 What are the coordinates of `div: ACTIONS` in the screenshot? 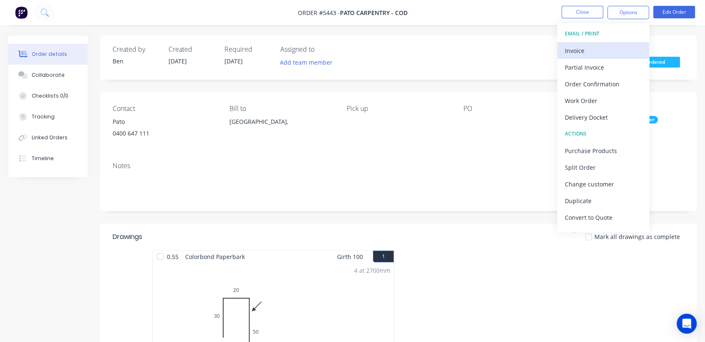 It's located at (603, 134).